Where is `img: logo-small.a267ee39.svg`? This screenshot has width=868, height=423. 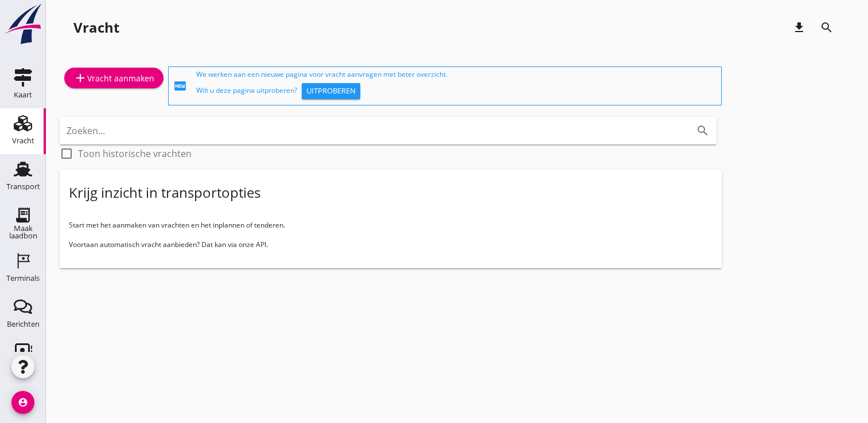
img: logo-small.a267ee39.svg is located at coordinates (23, 24).